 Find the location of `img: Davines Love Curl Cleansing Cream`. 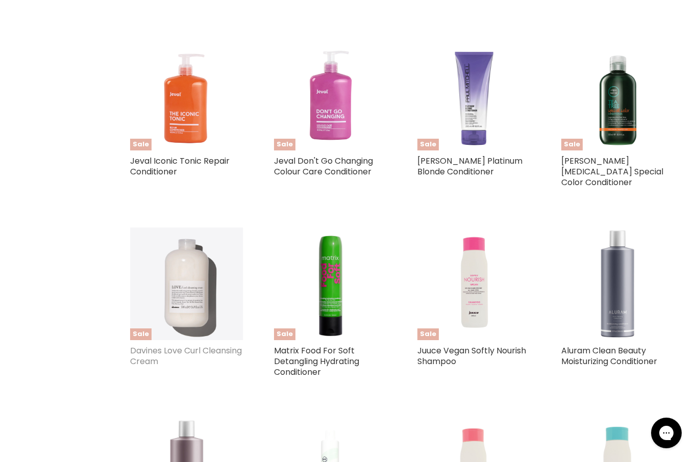

img: Davines Love Curl Cleansing Cream is located at coordinates (187, 284).